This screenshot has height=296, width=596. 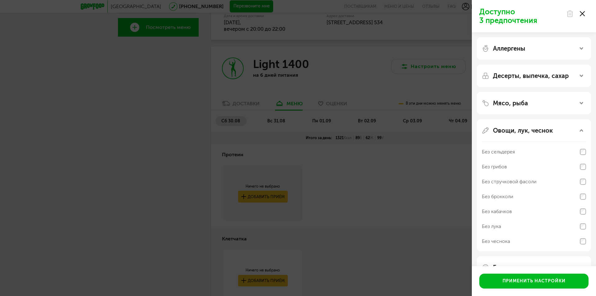 I want to click on p: Овощи, лук, чеснок, so click(x=522, y=130).